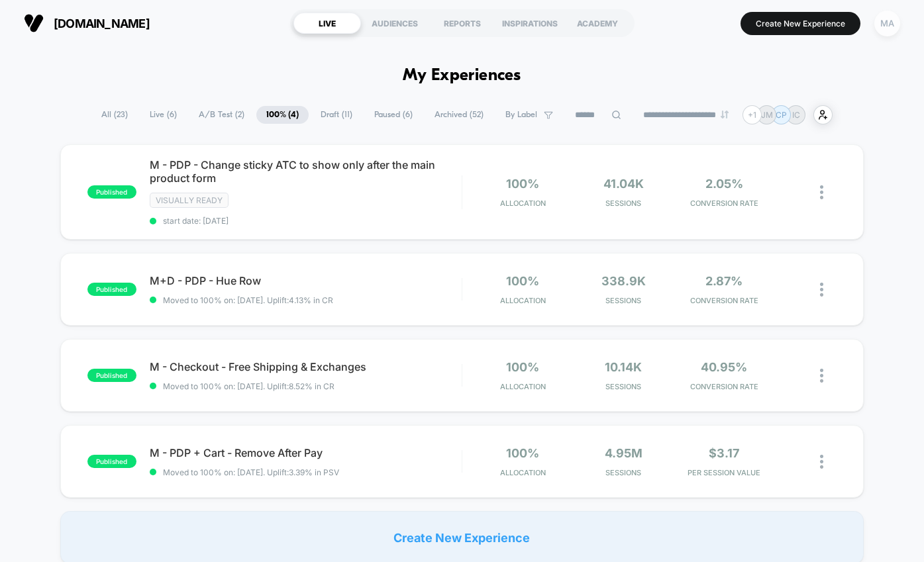 The image size is (924, 562). What do you see at coordinates (597, 23) in the screenshot?
I see `div: ACADEMY` at bounding box center [597, 23].